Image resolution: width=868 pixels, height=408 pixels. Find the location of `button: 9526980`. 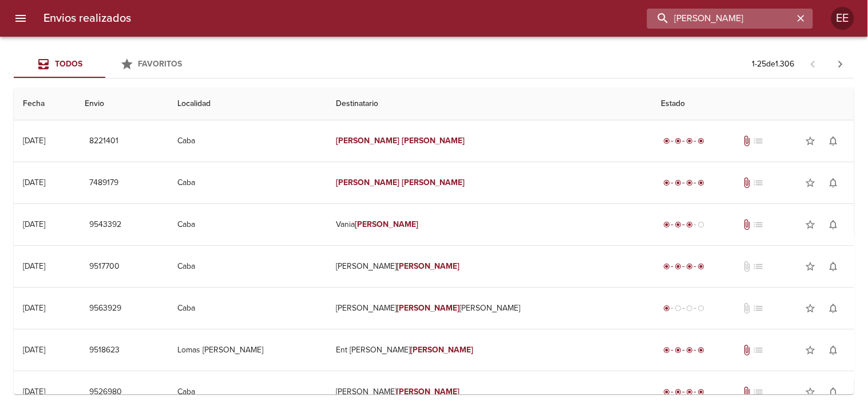

button: 9526980 is located at coordinates (105, 392).